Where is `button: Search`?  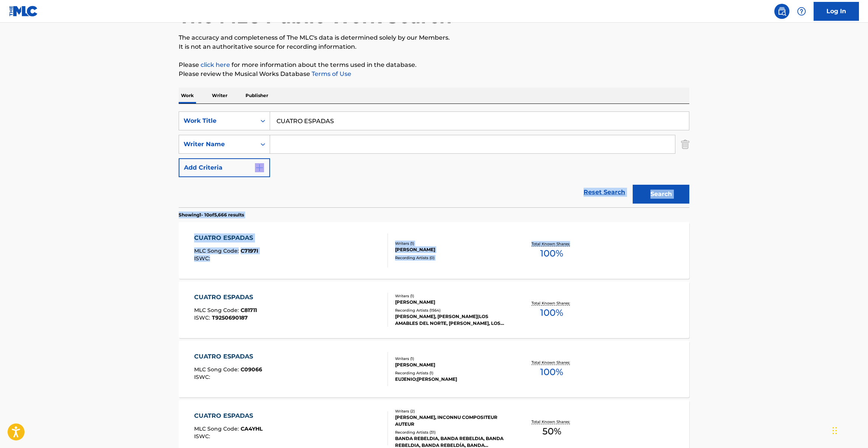 button: Search is located at coordinates (661, 194).